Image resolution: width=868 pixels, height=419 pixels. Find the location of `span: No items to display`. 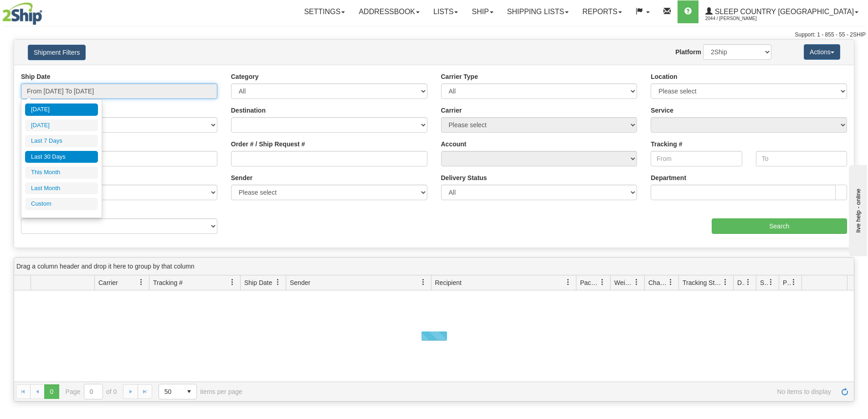

span: No items to display is located at coordinates (543, 392).